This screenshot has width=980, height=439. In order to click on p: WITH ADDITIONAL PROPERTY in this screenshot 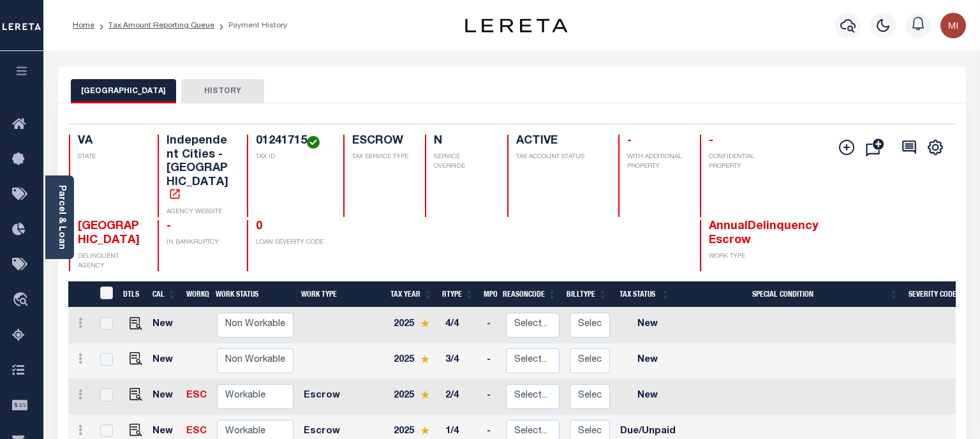, I will do `click(656, 162)`.